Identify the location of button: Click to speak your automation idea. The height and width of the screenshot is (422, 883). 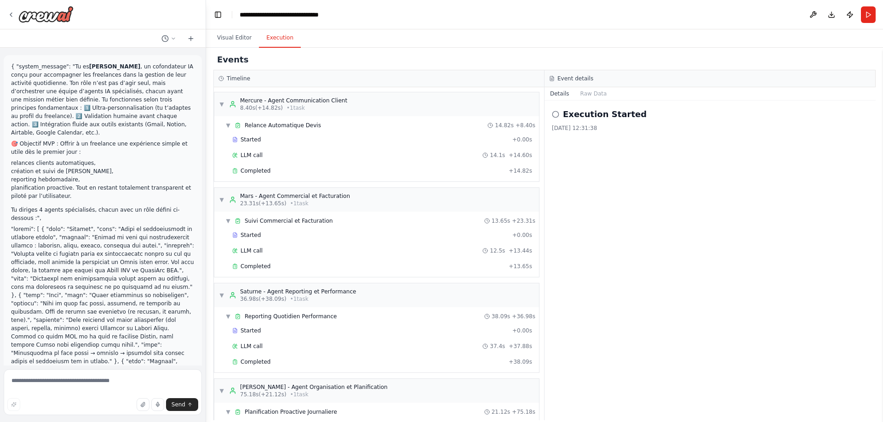
(158, 405).